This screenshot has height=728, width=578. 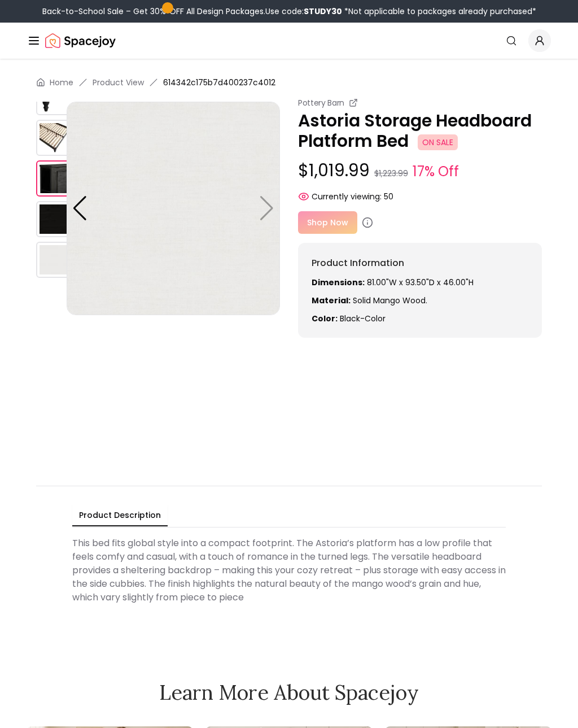 I want to click on a: Home, so click(x=62, y=83).